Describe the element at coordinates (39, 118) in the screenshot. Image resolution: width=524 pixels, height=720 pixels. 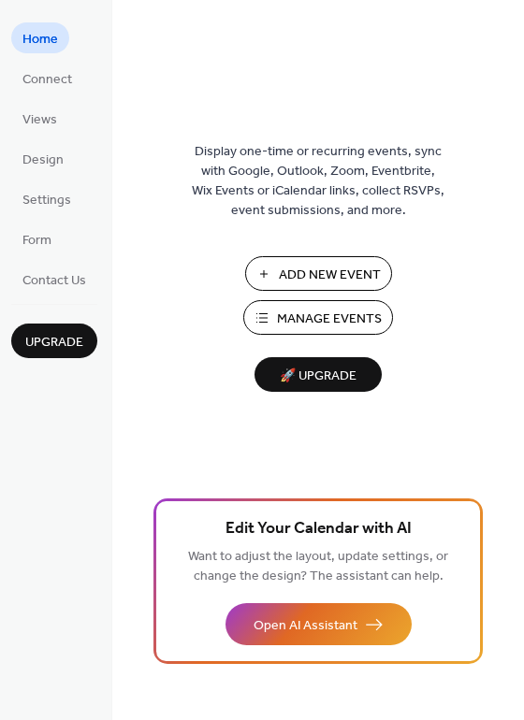
I see `a: Views` at that location.